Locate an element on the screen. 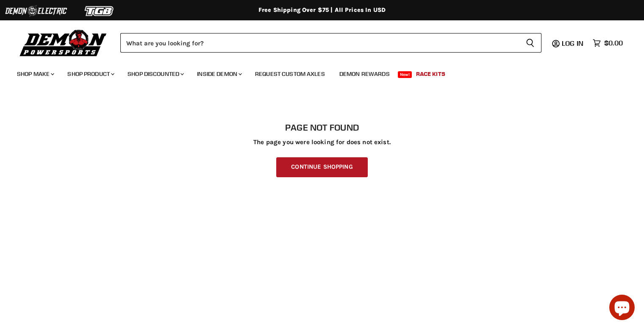 This screenshot has height=329, width=644. a: Inside Demon is located at coordinates (218, 74).